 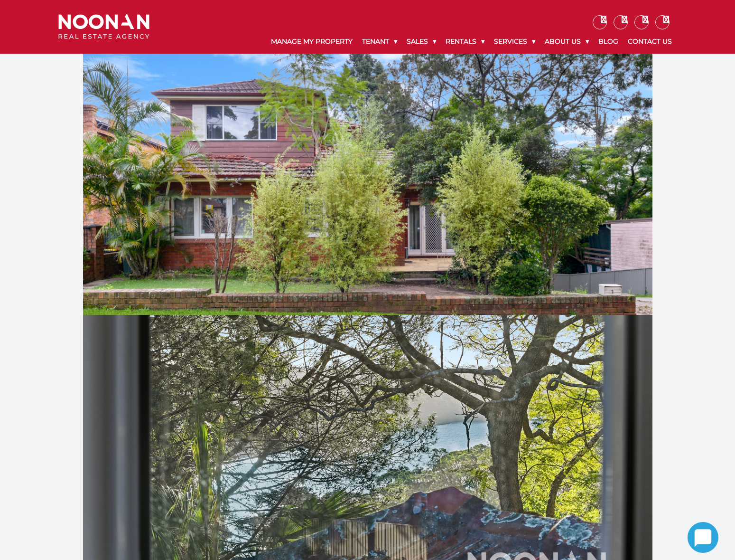 I want to click on img: Noonan Real Estate Agency, so click(x=104, y=27).